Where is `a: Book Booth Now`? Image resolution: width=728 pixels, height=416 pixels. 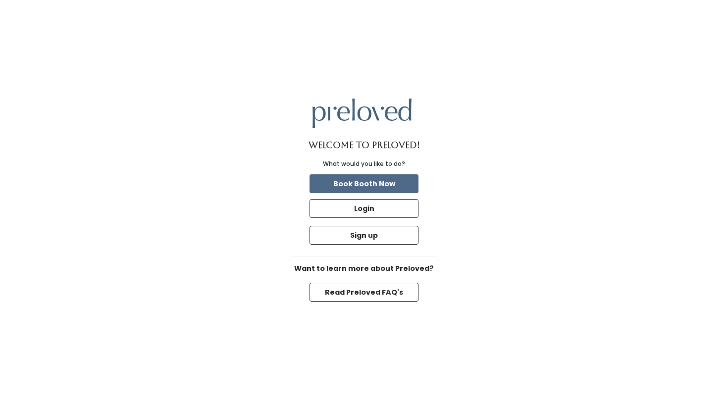 a: Book Booth Now is located at coordinates (364, 184).